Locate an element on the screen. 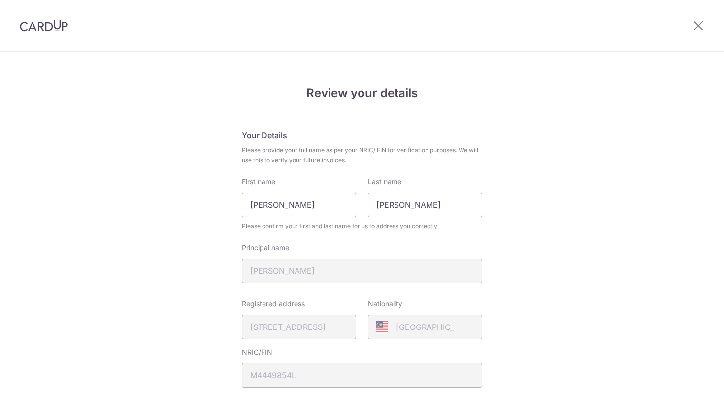  label: Registered address is located at coordinates (274, 304).